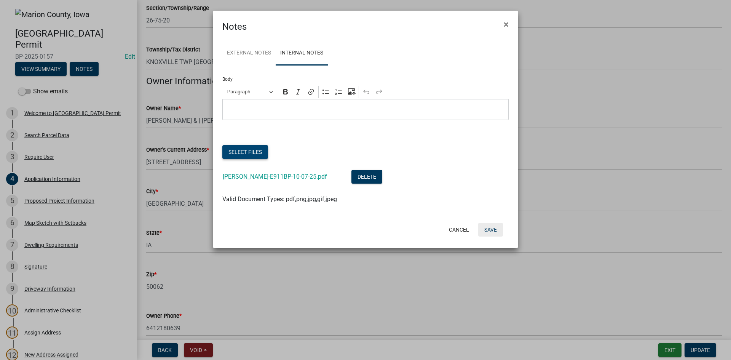 This screenshot has width=731, height=360. I want to click on h4: Notes, so click(235, 27).